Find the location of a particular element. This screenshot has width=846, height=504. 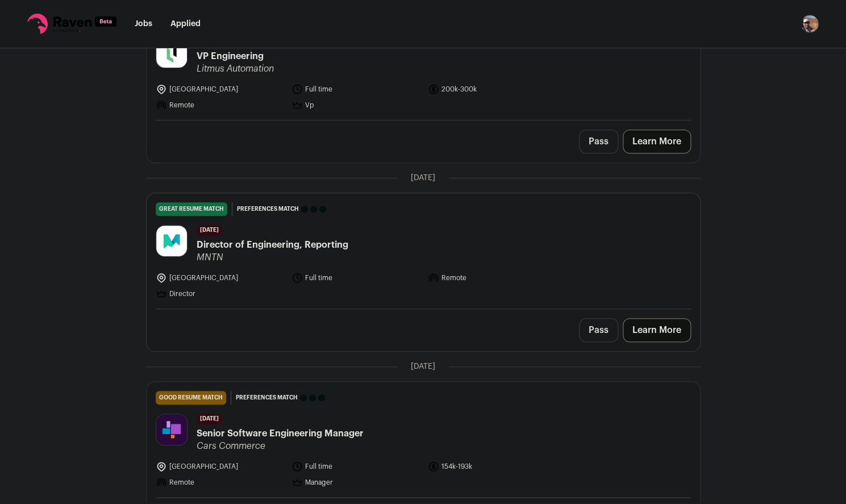

li: 200k-300k is located at coordinates (492, 89).